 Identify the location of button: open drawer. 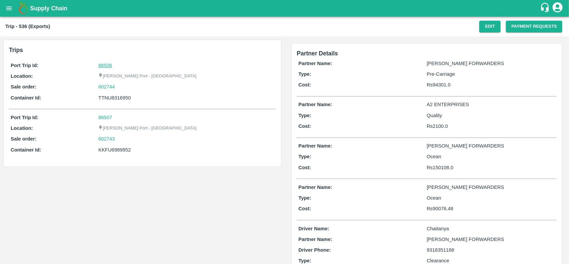
(9, 8).